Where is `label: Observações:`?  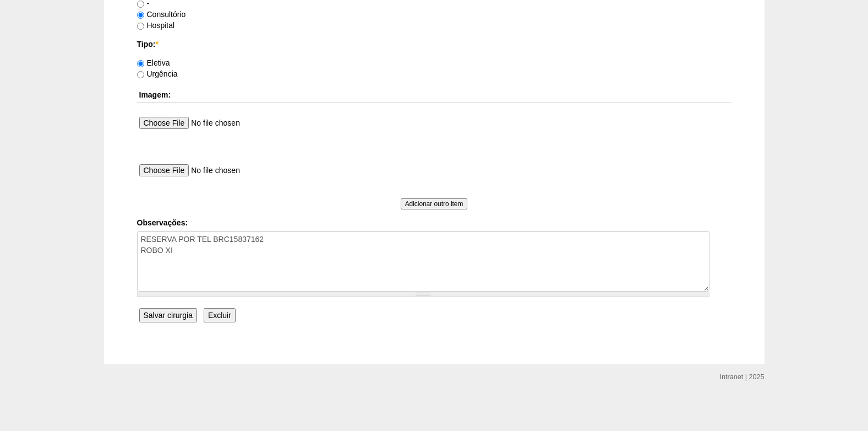 label: Observações: is located at coordinates (434, 222).